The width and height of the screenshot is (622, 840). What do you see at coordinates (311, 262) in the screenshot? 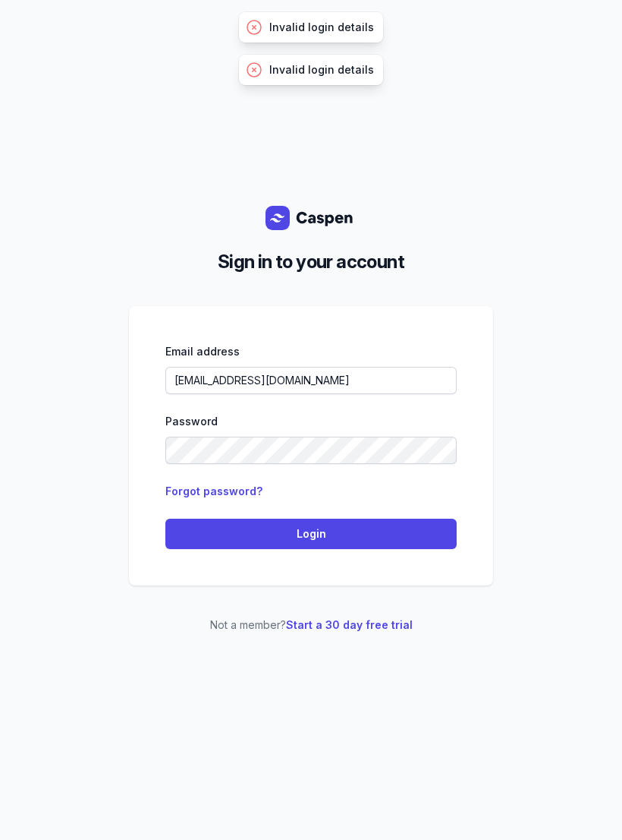
I see `h2: Sign in to your account` at bounding box center [311, 262].